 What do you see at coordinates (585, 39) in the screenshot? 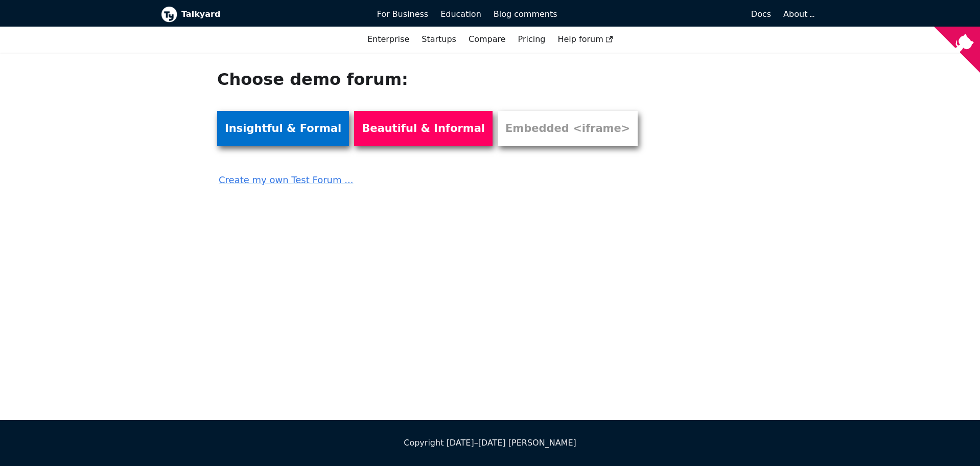
I see `span: Help forum` at bounding box center [585, 39].